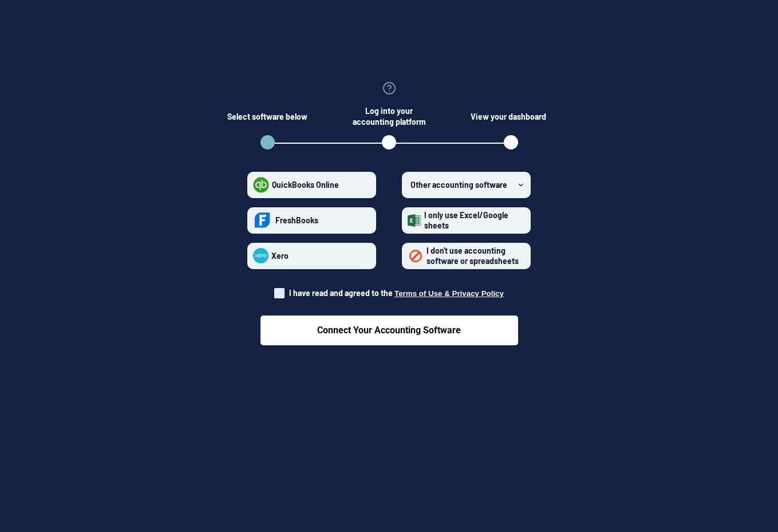  What do you see at coordinates (390, 330) in the screenshot?
I see `button: Connect Your Accounting Software` at bounding box center [390, 330].